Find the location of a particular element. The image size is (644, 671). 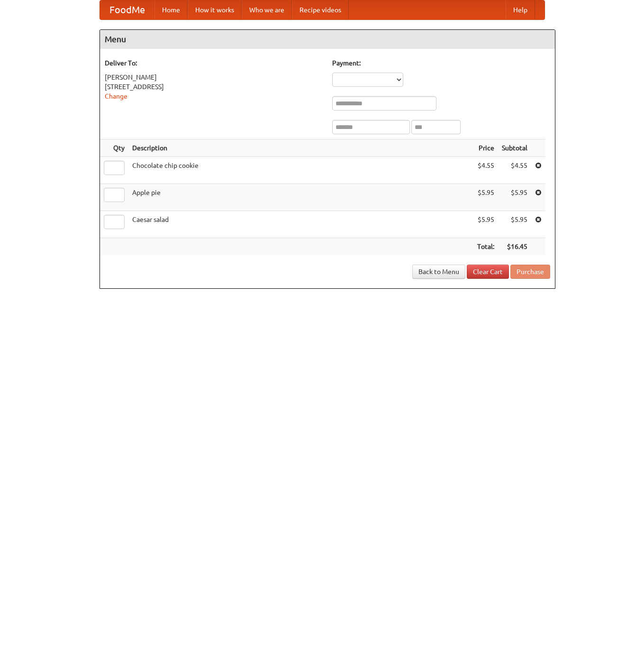

h5: Deliver To: is located at coordinates (214, 63).